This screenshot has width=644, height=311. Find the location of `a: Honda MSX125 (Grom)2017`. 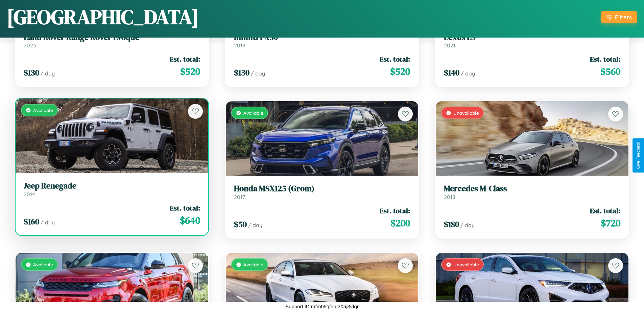

a: Honda MSX125 (Grom)2017 is located at coordinates (322, 192).